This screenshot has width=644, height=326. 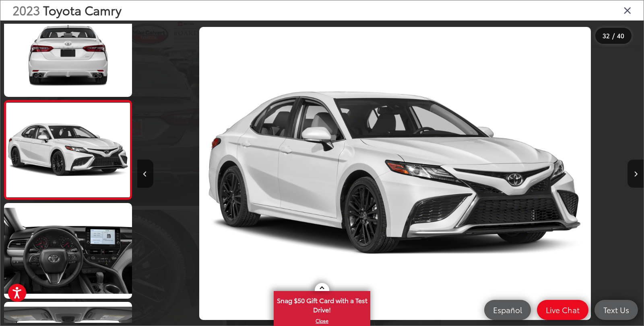 I want to click on span: Snag $50 Gift Card with a Test Drive!, so click(x=322, y=304).